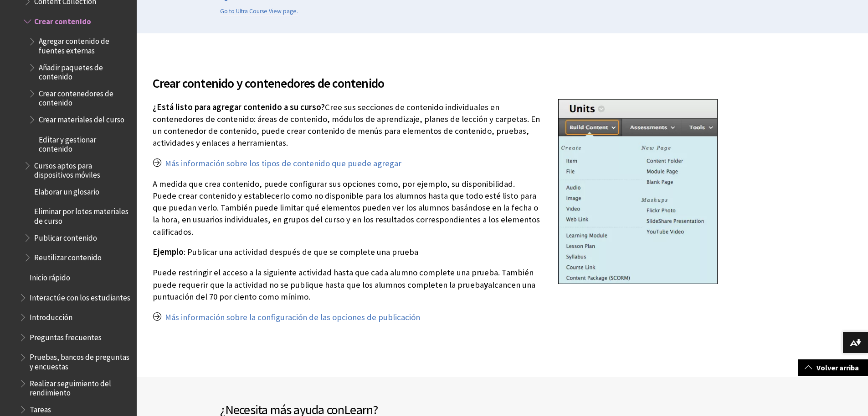 Image resolution: width=868 pixels, height=416 pixels. Describe the element at coordinates (40, 408) in the screenshot. I see `span: Tareas` at that location.